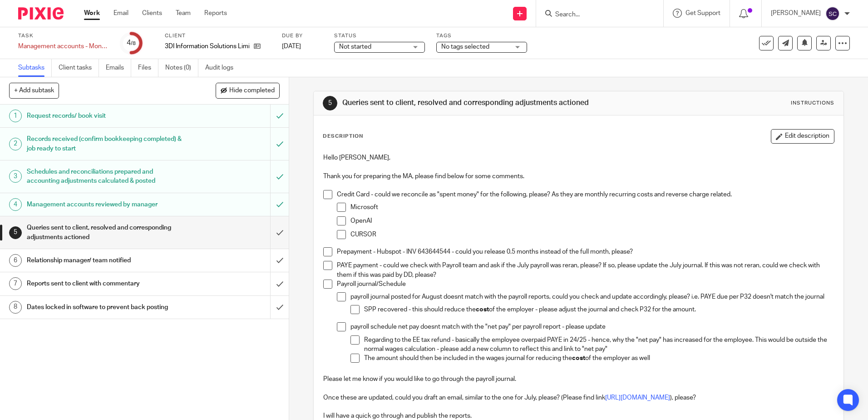  I want to click on img: Pixie, so click(41, 13).